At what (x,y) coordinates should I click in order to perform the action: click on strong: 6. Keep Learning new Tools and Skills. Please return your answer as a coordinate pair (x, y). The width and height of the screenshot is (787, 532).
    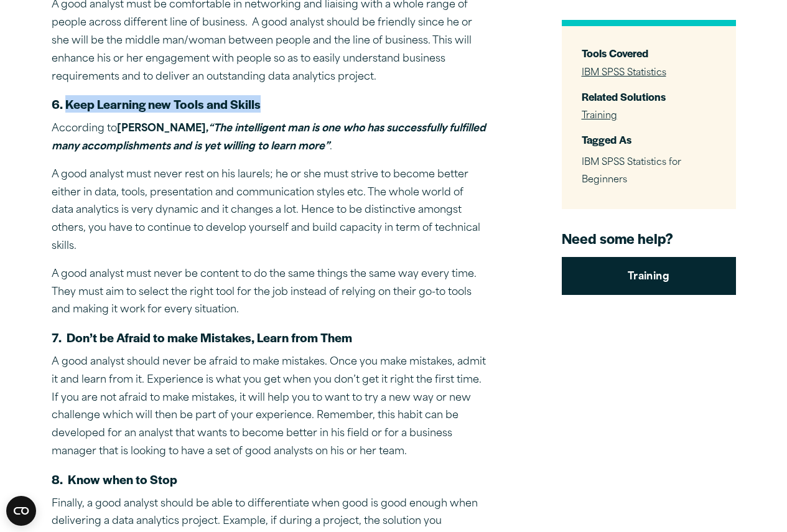
    Looking at the image, I should click on (156, 104).